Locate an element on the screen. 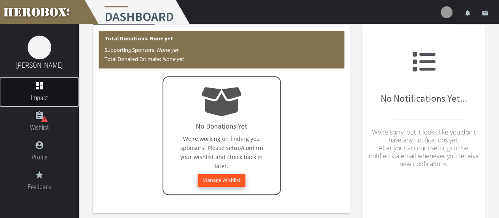  span: Total Donated Estimate: is located at coordinates (144, 59).